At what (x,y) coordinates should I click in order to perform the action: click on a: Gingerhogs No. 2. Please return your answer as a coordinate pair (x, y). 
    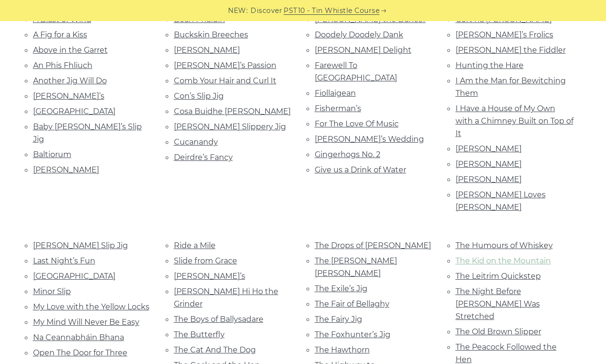
    Looking at the image, I should click on (347, 154).